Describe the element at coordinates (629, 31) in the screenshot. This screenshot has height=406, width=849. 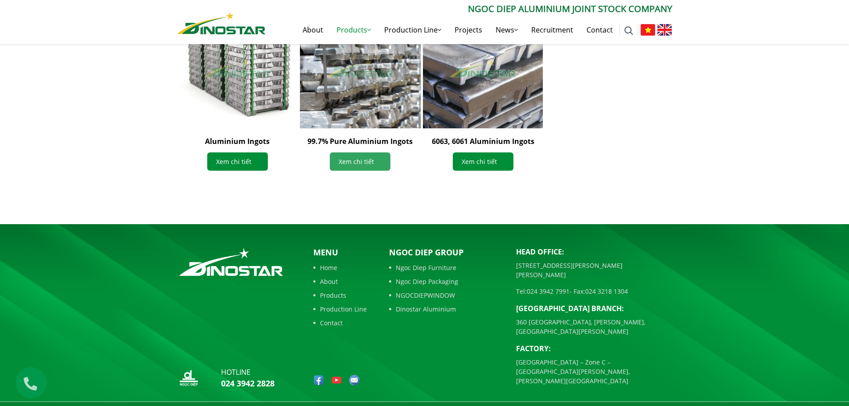
I see `img: search` at that location.